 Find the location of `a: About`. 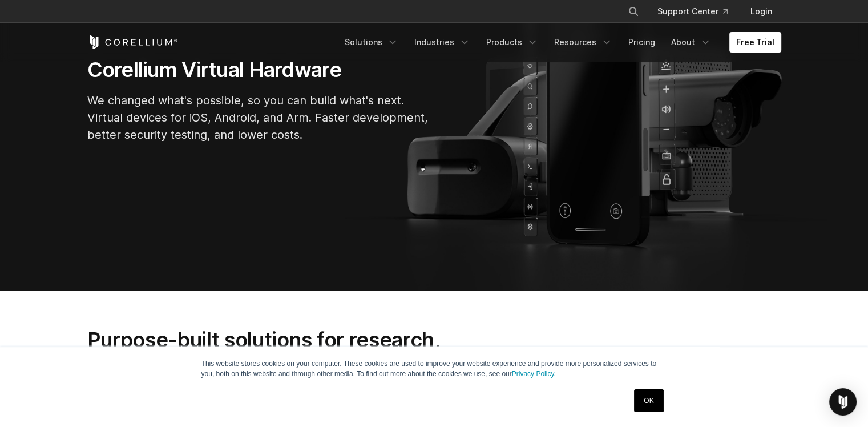

a: About is located at coordinates (690, 42).